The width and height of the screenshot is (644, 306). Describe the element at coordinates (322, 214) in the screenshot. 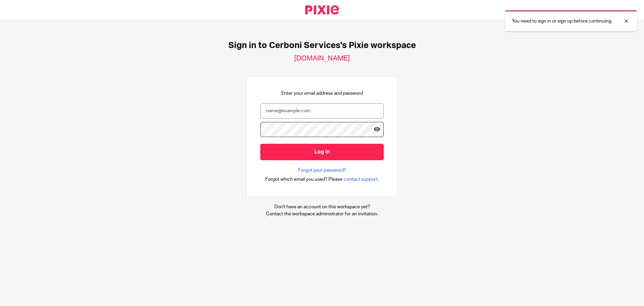

I see `p: Contact the workspace administrator for an invitation.` at that location.